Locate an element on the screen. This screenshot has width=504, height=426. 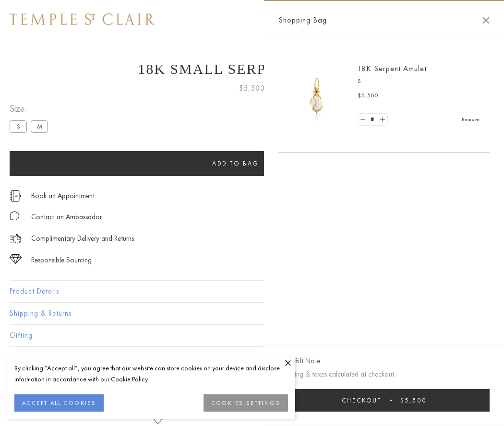
a: Book an Appointment is located at coordinates (63, 196).